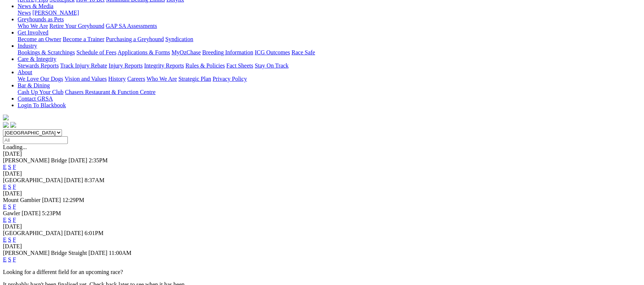 The width and height of the screenshot is (644, 285). Describe the element at coordinates (35, 140) in the screenshot. I see `input: Select date` at that location.